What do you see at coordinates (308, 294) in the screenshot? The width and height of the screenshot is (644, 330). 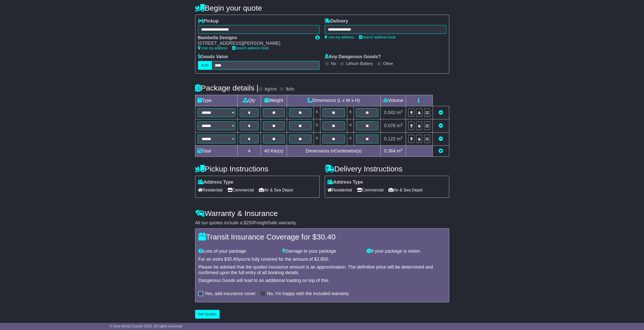 I see `label: No, I'm happy with the included warranty` at bounding box center [308, 294].